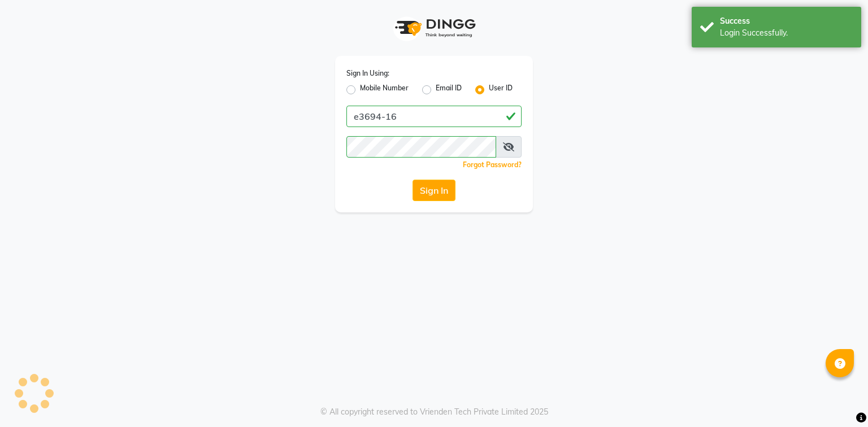 The height and width of the screenshot is (427, 868). What do you see at coordinates (449, 90) in the screenshot?
I see `label: Email ID` at bounding box center [449, 90].